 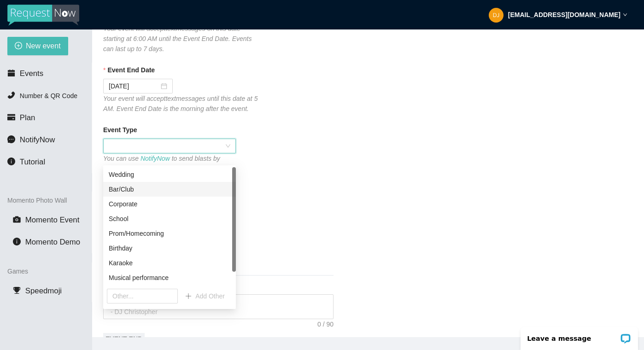 I want to click on span: Tutorial, so click(x=32, y=161).